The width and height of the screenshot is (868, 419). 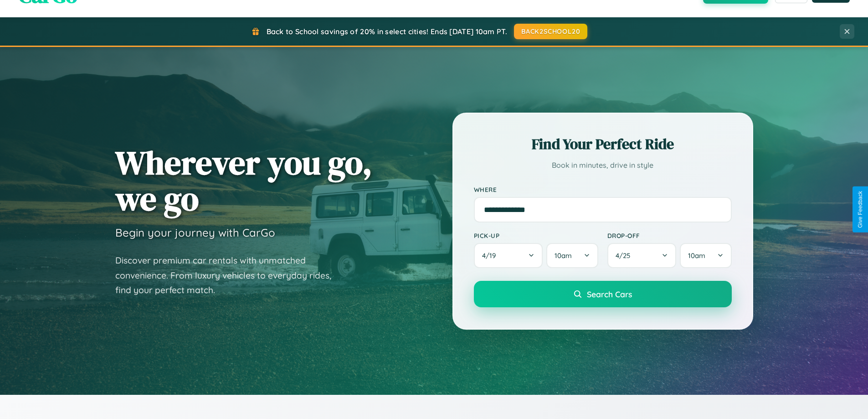 What do you see at coordinates (642, 255) in the screenshot?
I see `button: 4/25` at bounding box center [642, 255].